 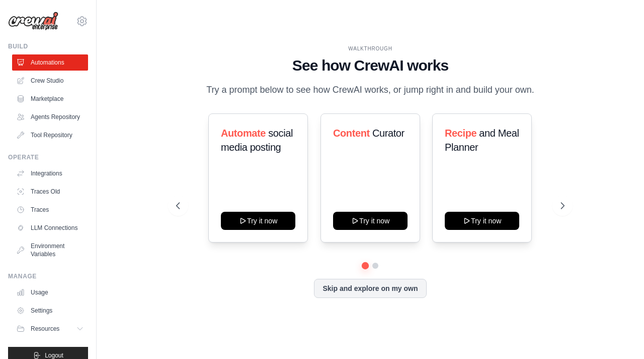 I want to click on a: Crew Studio, so click(x=49, y=80).